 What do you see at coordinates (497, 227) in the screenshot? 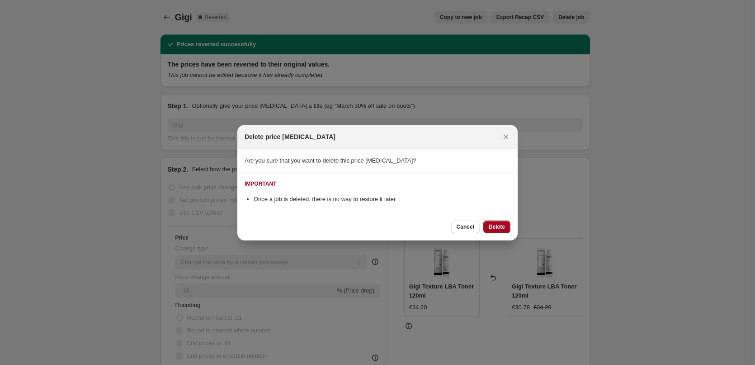
I see `span: Delete` at bounding box center [497, 227].